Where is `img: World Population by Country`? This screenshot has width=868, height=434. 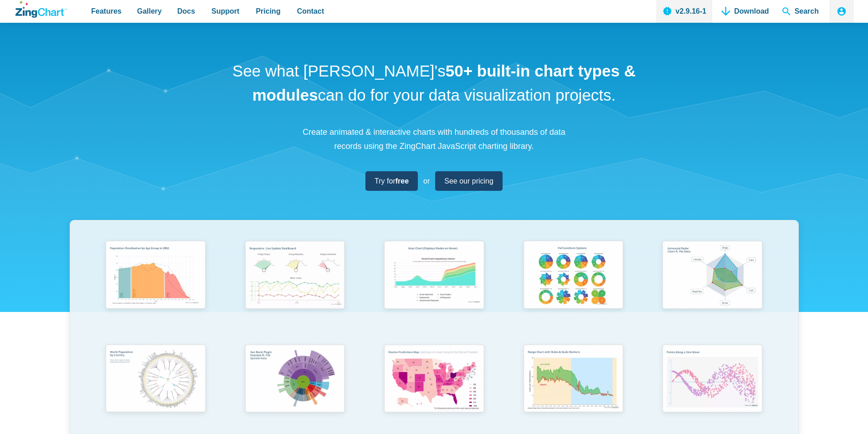
img: World Population by Country is located at coordinates (155, 380).